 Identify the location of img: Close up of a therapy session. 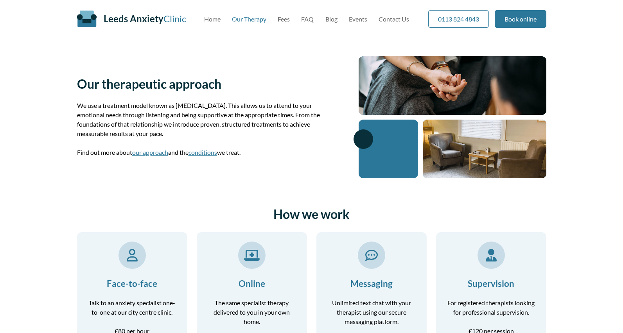
(453, 86).